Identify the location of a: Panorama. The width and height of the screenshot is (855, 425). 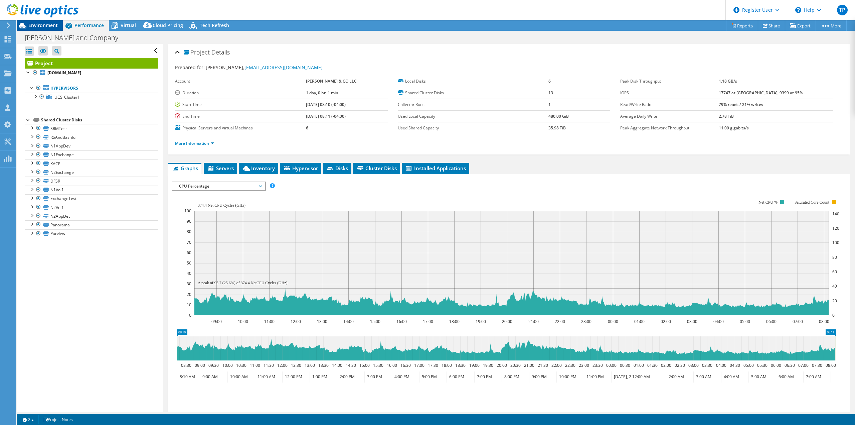
(92, 225).